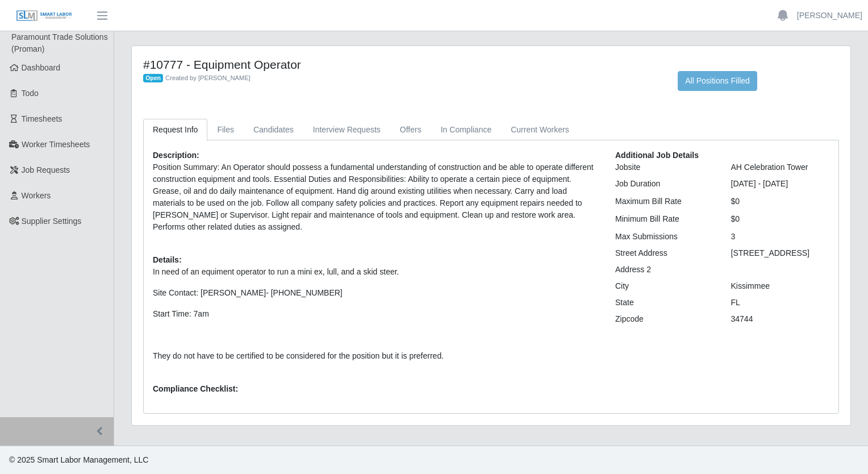 This screenshot has width=868, height=474. I want to click on div: Minimum Bill Rate, so click(665, 219).